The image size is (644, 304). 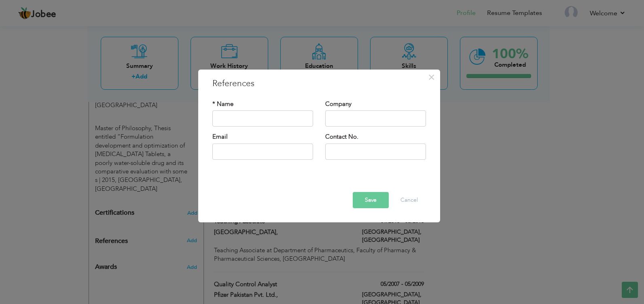 What do you see at coordinates (431, 77) in the screenshot?
I see `button: Close` at bounding box center [431, 77].